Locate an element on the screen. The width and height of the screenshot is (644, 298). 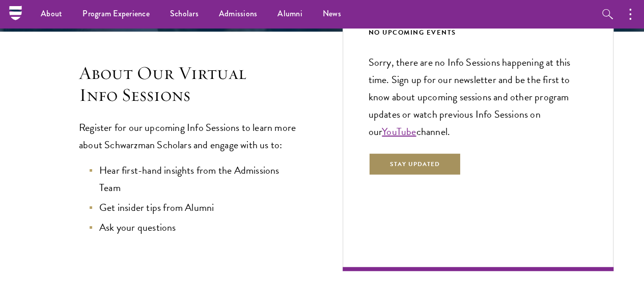
li: Hear first-hand insights from the Admissions Team is located at coordinates (195, 179).